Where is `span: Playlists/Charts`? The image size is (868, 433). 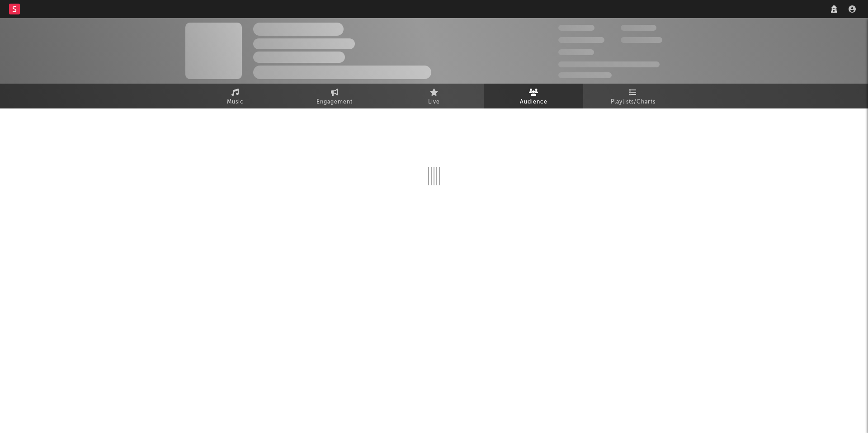
span: Playlists/Charts is located at coordinates (633, 102).